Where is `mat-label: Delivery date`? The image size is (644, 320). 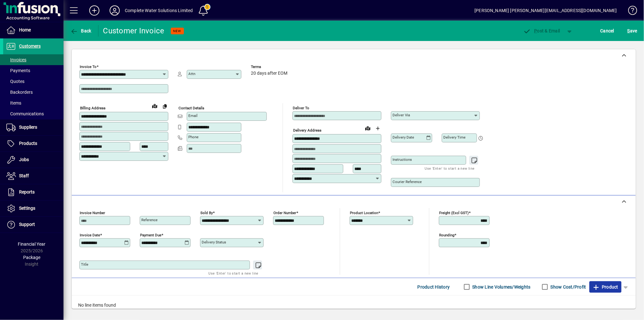
mat-label: Delivery date is located at coordinates (403, 137).